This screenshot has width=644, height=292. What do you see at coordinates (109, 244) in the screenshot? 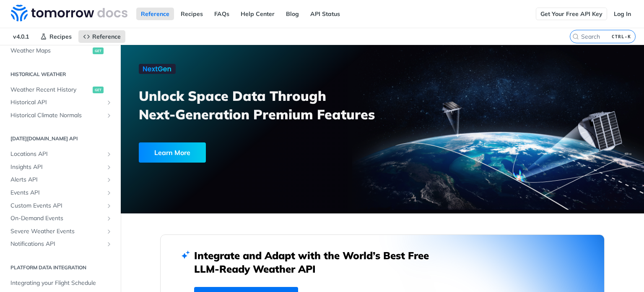
I see `button: Show subpages for Notifications API` at bounding box center [109, 244].